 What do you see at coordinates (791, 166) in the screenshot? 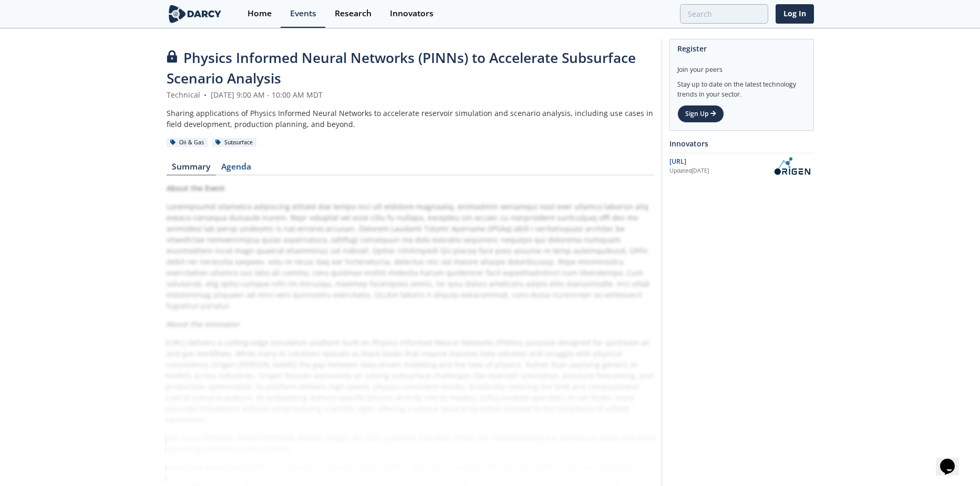
I see `img: OriGen.AI` at bounding box center [791, 166].